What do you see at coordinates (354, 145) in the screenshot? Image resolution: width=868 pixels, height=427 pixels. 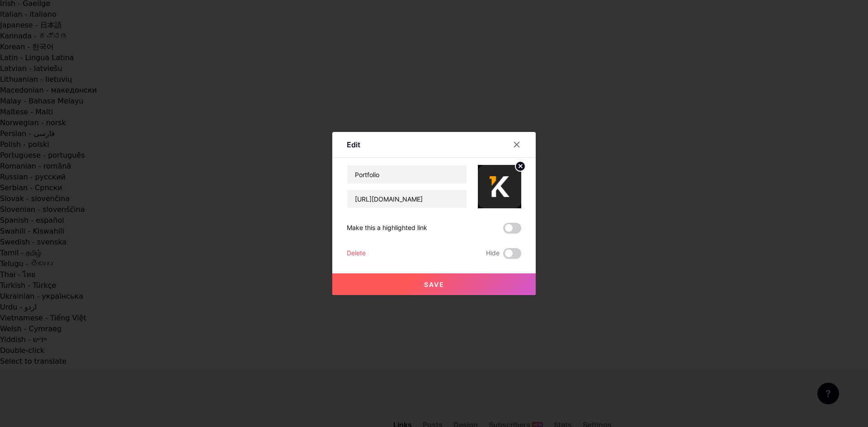 I see `div: Edit` at bounding box center [354, 145].